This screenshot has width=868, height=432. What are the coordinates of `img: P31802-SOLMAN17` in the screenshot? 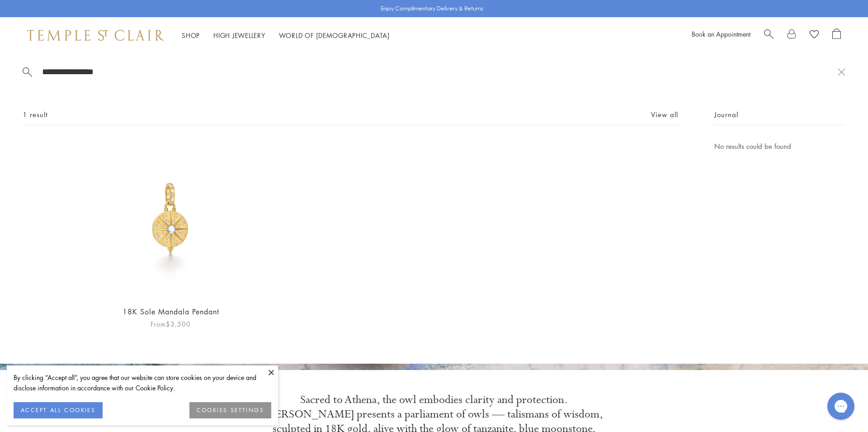 It's located at (171, 219).